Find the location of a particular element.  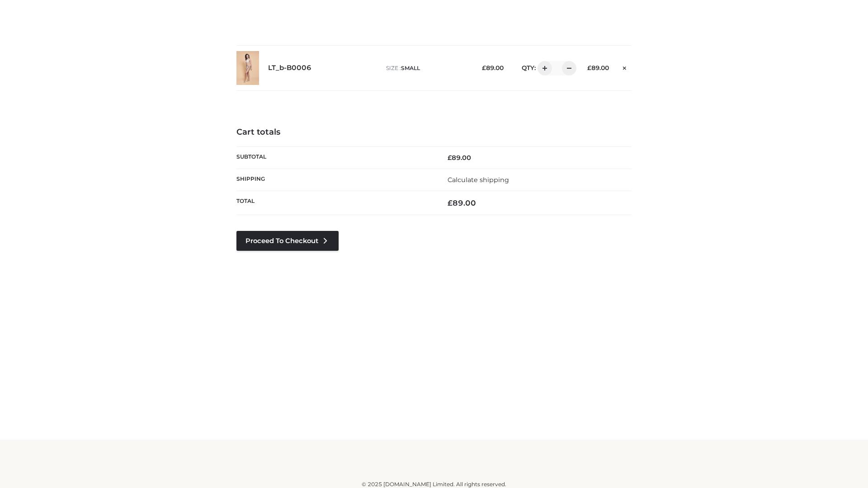

a: LT_b-B0006 is located at coordinates (290, 67).